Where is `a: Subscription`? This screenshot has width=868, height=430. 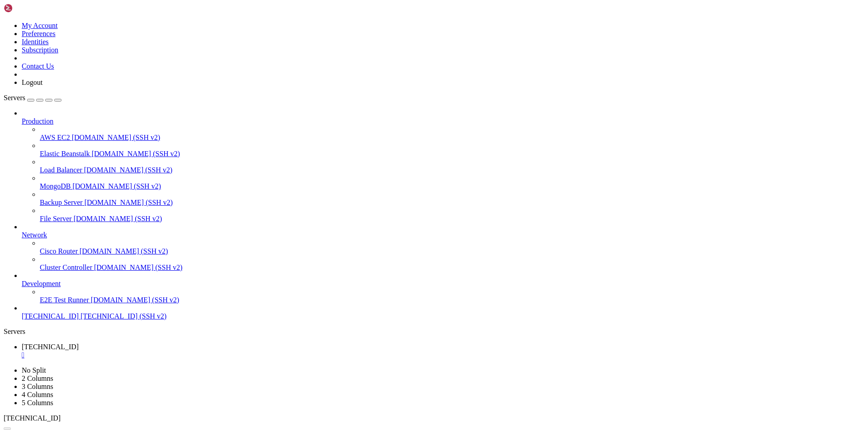 a: Subscription is located at coordinates (40, 50).